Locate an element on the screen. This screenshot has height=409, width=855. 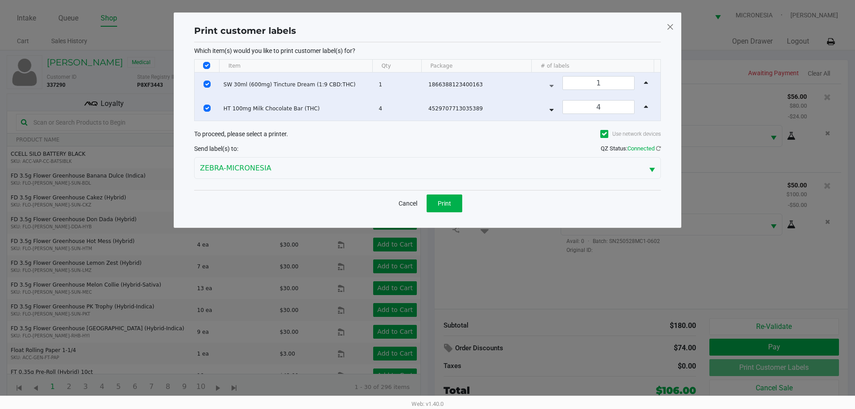
span: Print is located at coordinates (444, 203).